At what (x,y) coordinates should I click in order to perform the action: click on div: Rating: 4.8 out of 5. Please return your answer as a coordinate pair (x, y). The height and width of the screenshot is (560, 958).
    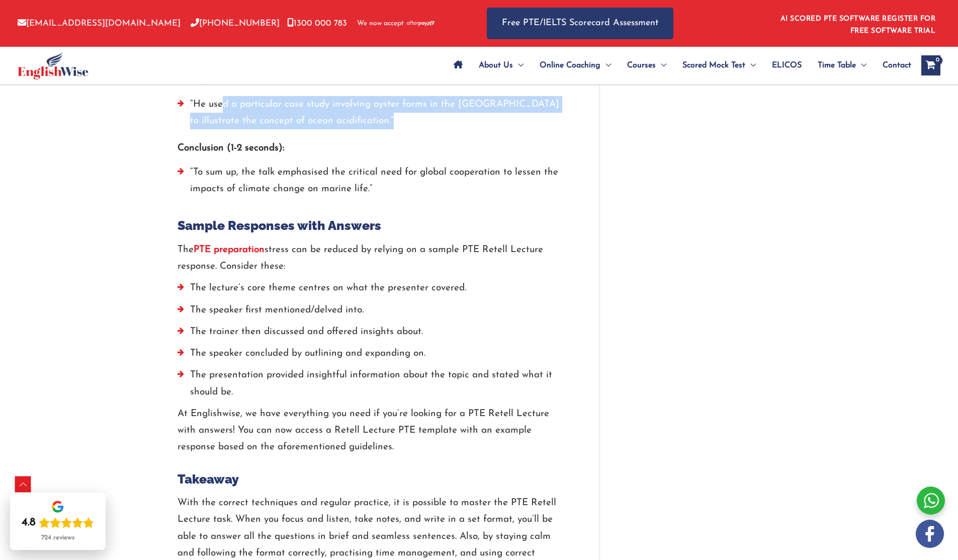
    Looking at the image, I should click on (58, 523).